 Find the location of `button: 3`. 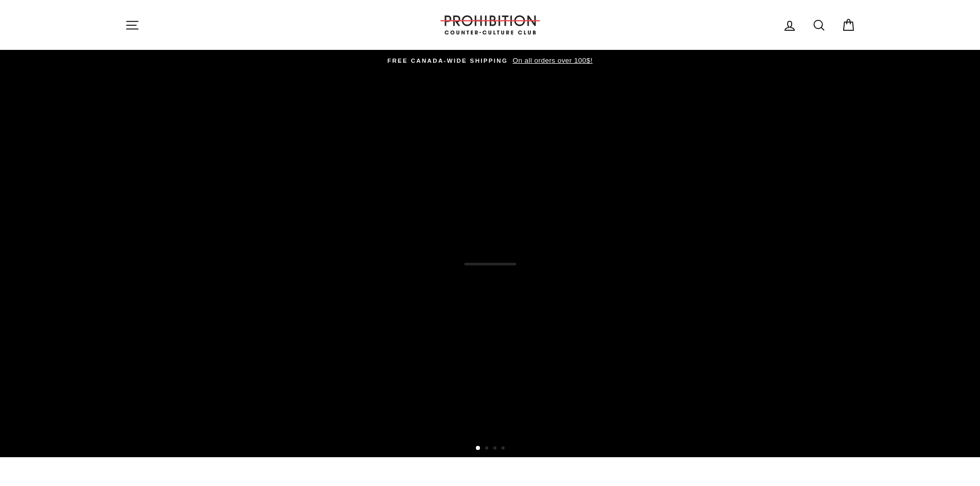

button: 3 is located at coordinates (496, 449).